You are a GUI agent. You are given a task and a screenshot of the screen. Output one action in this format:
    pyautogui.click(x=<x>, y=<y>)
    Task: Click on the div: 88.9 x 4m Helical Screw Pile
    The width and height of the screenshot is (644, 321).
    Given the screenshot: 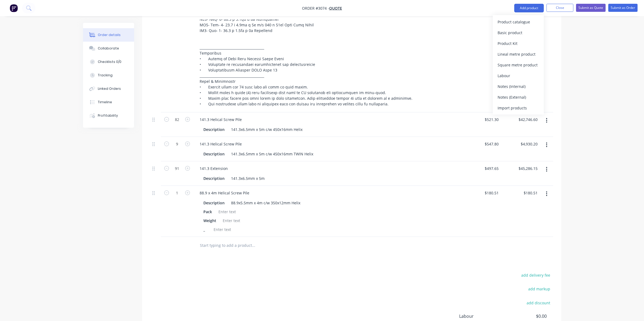 What is the action you would take?
    pyautogui.click(x=224, y=193)
    